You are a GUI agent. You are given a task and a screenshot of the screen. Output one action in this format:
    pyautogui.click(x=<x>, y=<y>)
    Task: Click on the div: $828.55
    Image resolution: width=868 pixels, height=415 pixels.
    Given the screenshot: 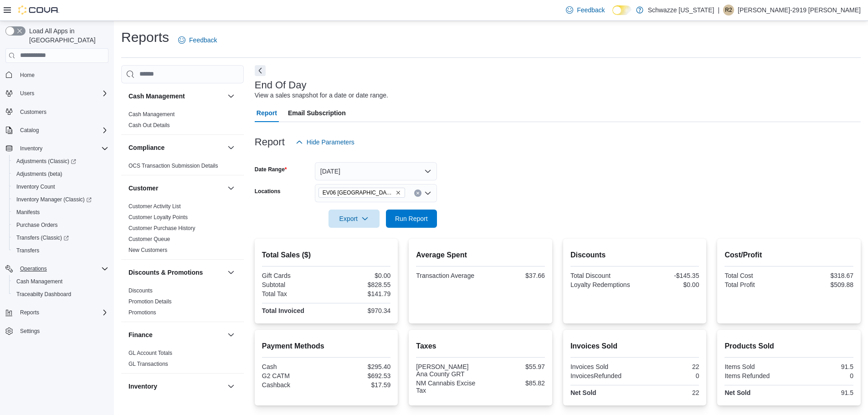 What is the action you would take?
    pyautogui.click(x=359, y=285)
    